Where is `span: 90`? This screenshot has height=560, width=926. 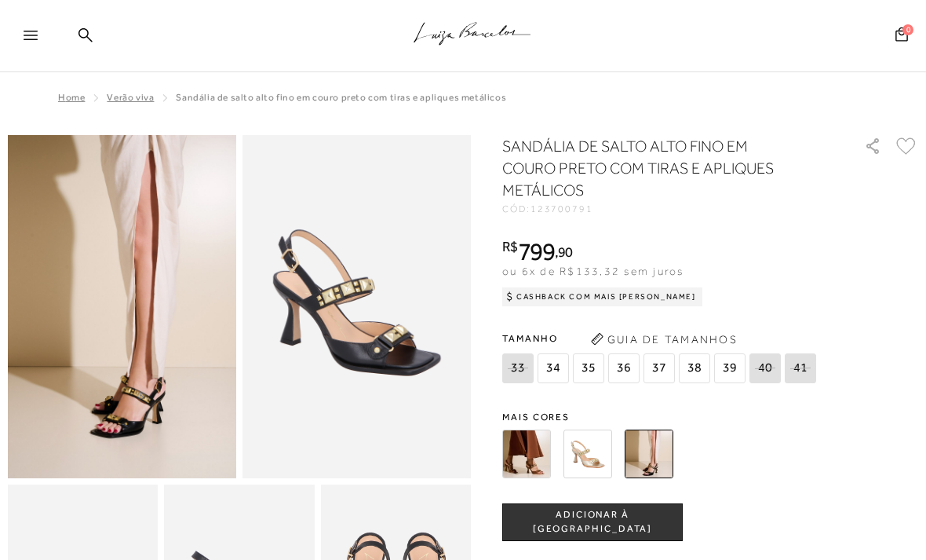 span: 90 is located at coordinates (565, 251).